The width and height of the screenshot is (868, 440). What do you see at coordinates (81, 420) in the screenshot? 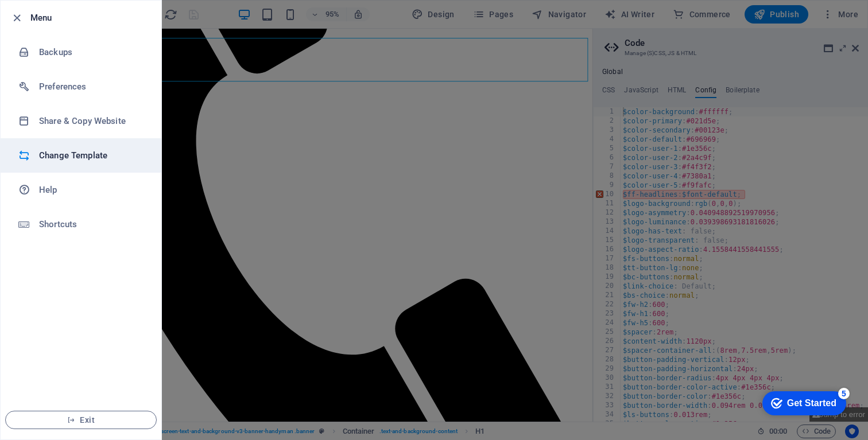
I see `button: Exit` at bounding box center [81, 420].